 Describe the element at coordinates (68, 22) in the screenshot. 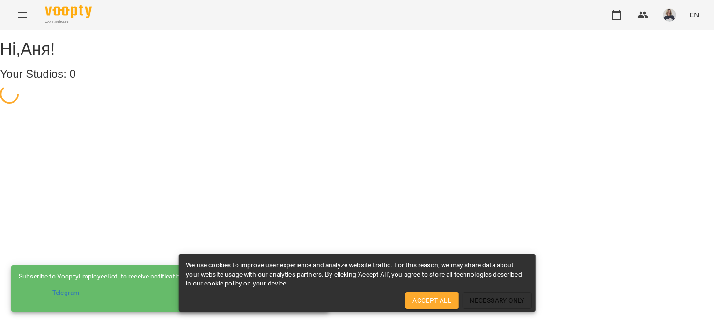

I see `span: For Business` at that location.